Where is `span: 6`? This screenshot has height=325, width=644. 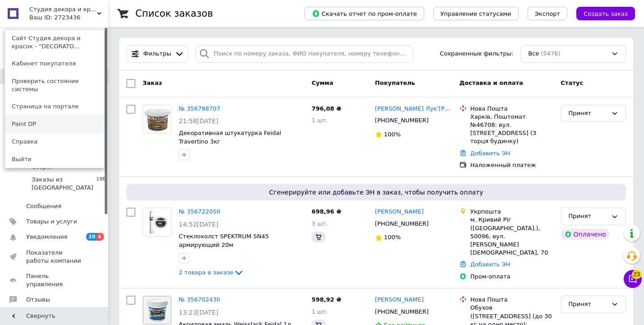
span: 6 is located at coordinates (100, 236).